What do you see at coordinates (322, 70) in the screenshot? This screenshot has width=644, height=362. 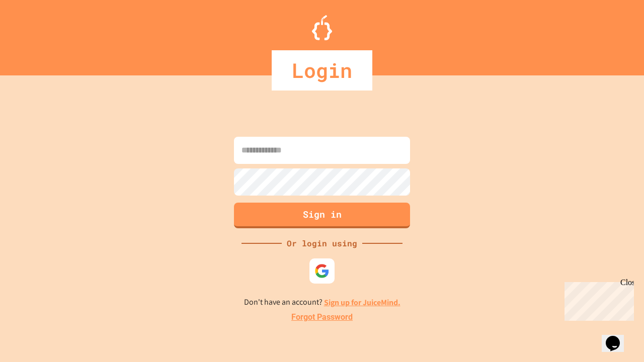 I see `div: Login` at bounding box center [322, 70].